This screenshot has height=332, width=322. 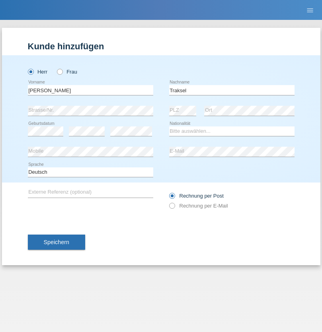 What do you see at coordinates (310, 10) in the screenshot?
I see `i: menu` at bounding box center [310, 10].